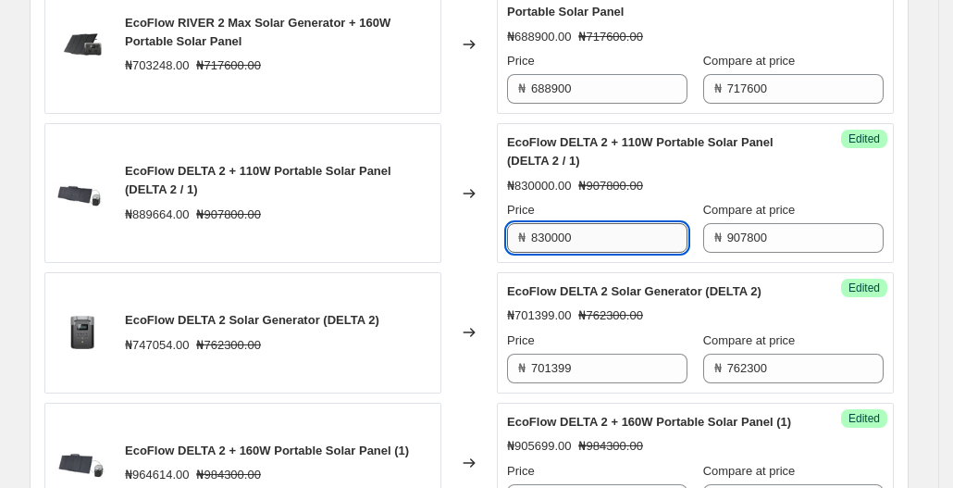 The height and width of the screenshot is (488, 953). What do you see at coordinates (156, 475) in the screenshot?
I see `div: ₦964614.00` at bounding box center [156, 475].